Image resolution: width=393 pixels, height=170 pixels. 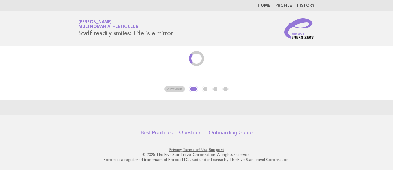 I want to click on a: Privacy, so click(x=176, y=150).